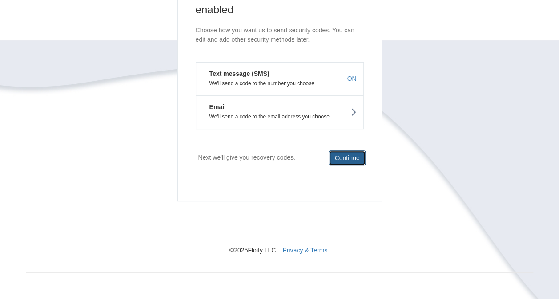  I want to click on nav: © 2025 Floify LLC, so click(279, 228).